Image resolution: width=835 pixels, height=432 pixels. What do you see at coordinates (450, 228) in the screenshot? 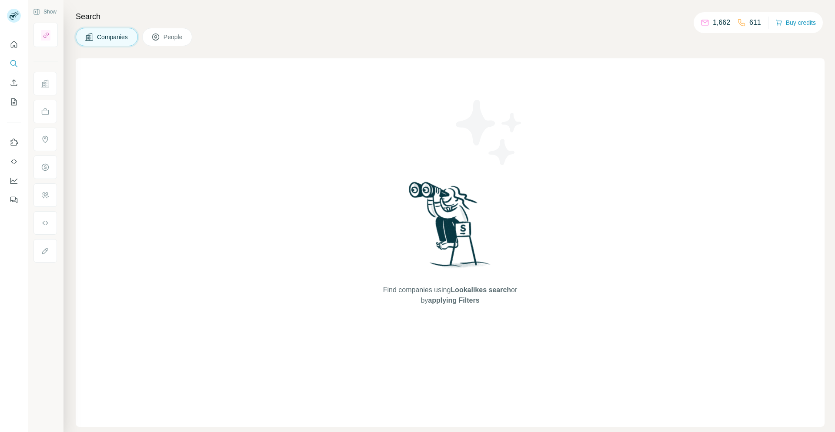
I see `img: Surfe Illustration - Woman searching with binoculars` at bounding box center [450, 228].